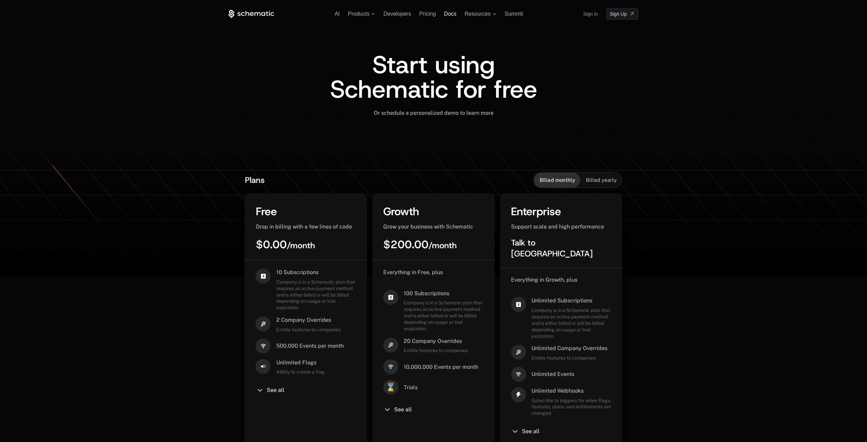 This screenshot has height=442, width=867. What do you see at coordinates (266, 212) in the screenshot?
I see `span: Free` at bounding box center [266, 212].